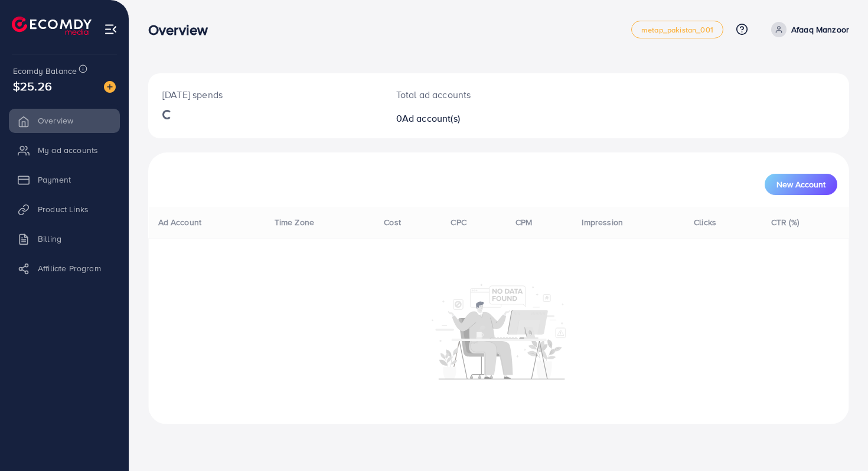  I want to click on span: $25.26, so click(33, 86).